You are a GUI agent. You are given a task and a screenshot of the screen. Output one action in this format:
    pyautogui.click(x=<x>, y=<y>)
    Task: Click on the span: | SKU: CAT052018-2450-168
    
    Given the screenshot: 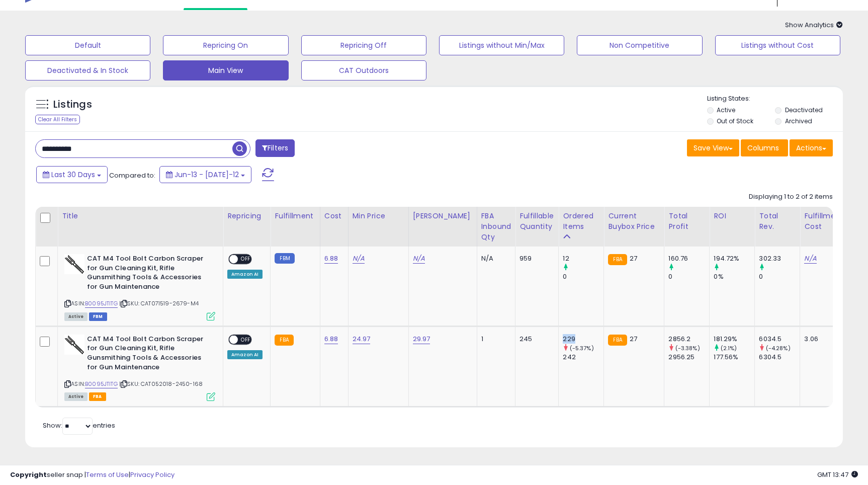 What is the action you would take?
    pyautogui.click(x=161, y=384)
    